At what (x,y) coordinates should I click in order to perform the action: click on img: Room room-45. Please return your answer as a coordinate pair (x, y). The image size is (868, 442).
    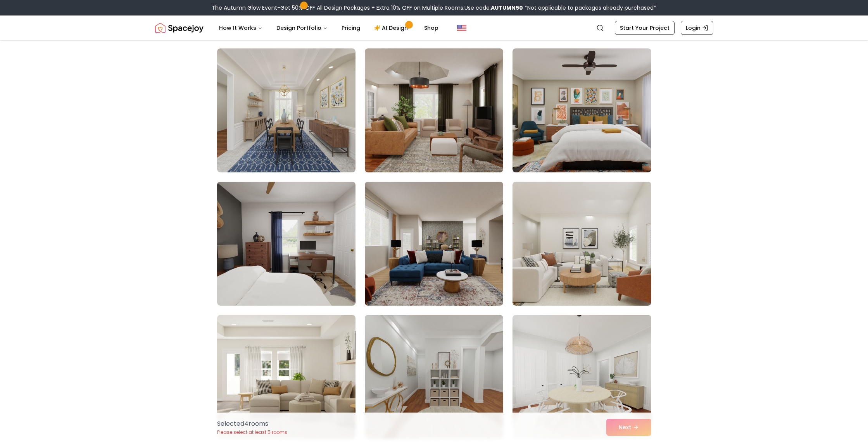
    Looking at the image, I should click on (582, 377).